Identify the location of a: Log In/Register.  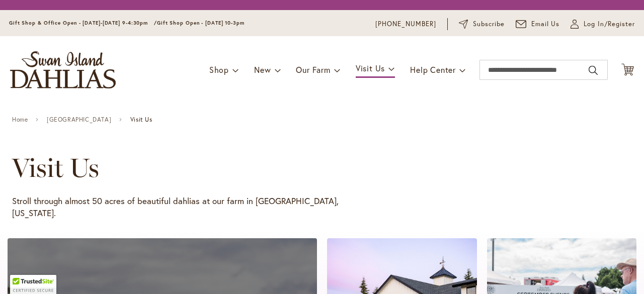
(603, 24).